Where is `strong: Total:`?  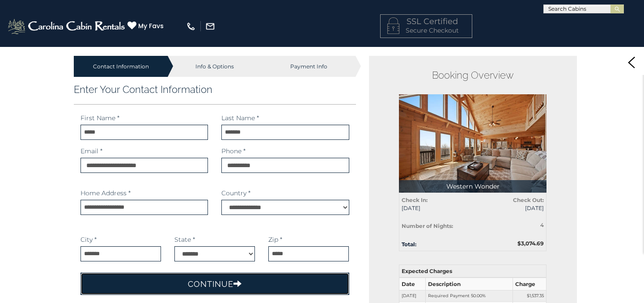 strong: Total: is located at coordinates (409, 244).